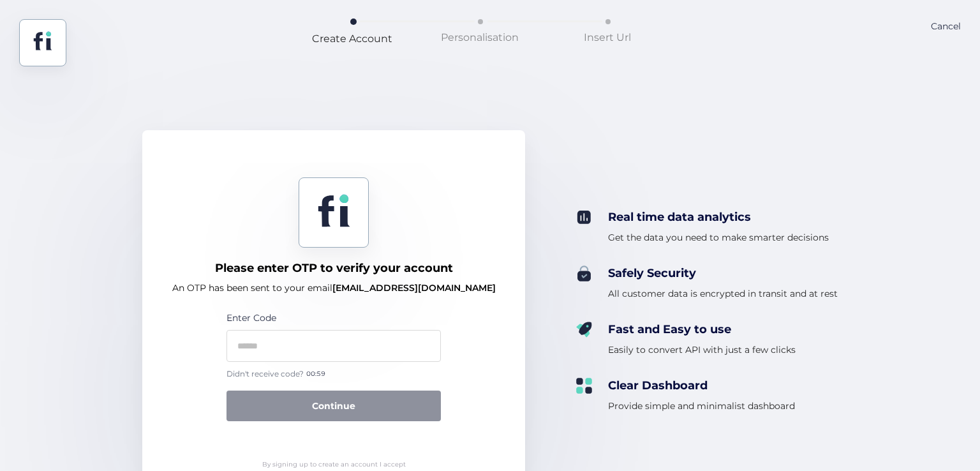  What do you see at coordinates (608, 37) in the screenshot?
I see `div: Insert Url` at bounding box center [608, 37].